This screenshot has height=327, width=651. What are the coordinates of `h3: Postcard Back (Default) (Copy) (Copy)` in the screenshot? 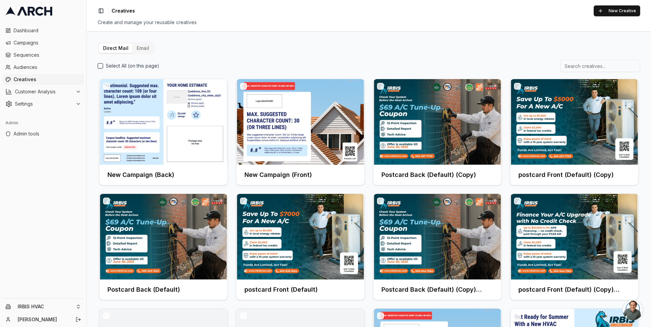 It's located at (438, 289).